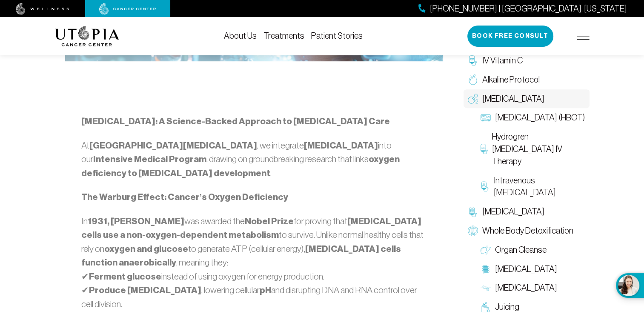 Image resolution: width=644 pixels, height=314 pixels. What do you see at coordinates (502, 61) in the screenshot?
I see `span: IV Vitamin C` at bounding box center [502, 61].